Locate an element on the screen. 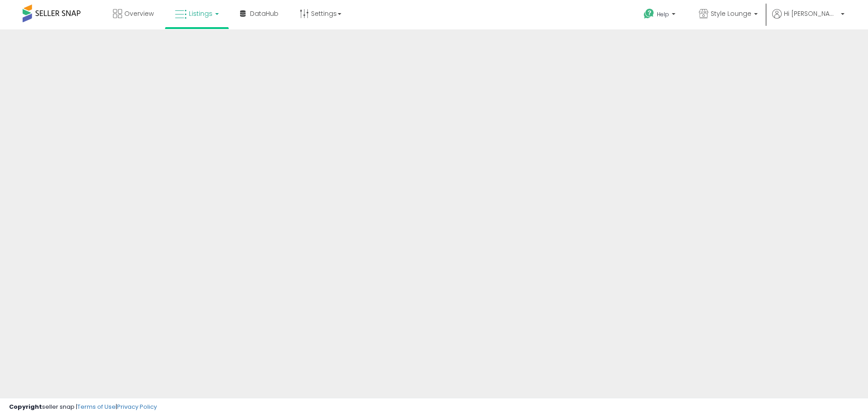 The image size is (868, 416). a: Privacy Policy is located at coordinates (137, 406).